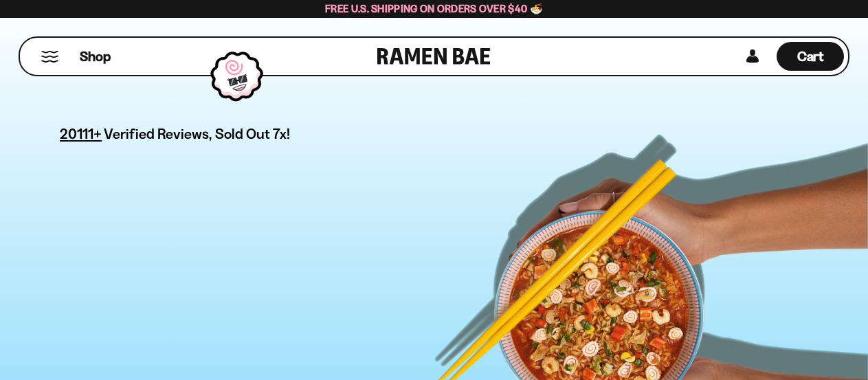 The image size is (868, 380). Describe the element at coordinates (197, 133) in the screenshot. I see `span: Verified Reviews, Sold Out 7x!` at that location.